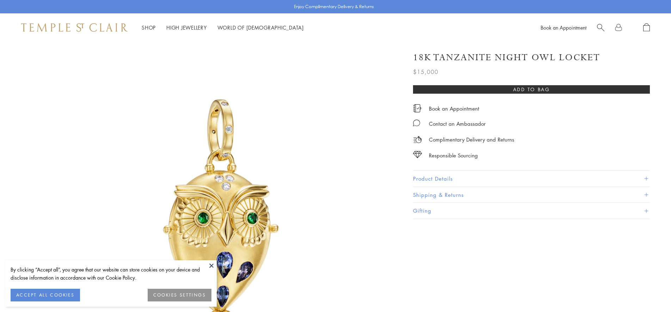 Image resolution: width=671 pixels, height=312 pixels. What do you see at coordinates (74, 27) in the screenshot?
I see `img: Temple St. Clair` at bounding box center [74, 27].